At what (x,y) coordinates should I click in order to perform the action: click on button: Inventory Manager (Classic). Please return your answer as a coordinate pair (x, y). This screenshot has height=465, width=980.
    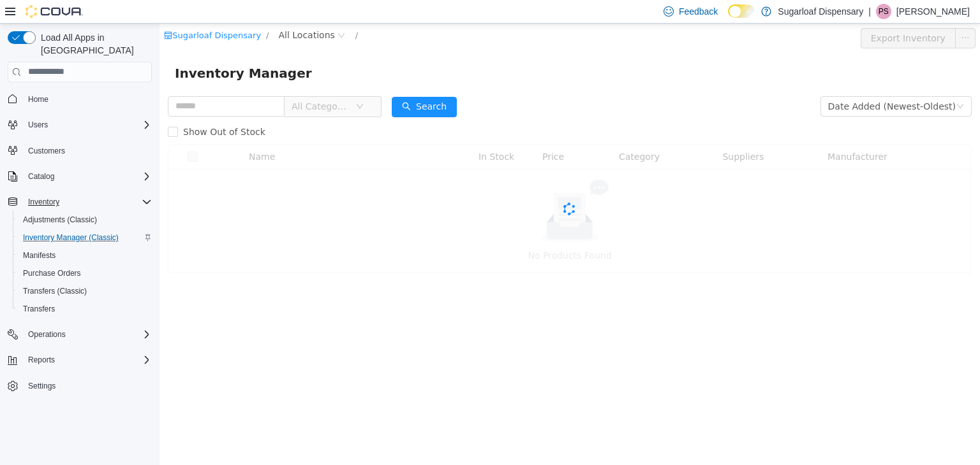
    Looking at the image, I should click on (85, 238).